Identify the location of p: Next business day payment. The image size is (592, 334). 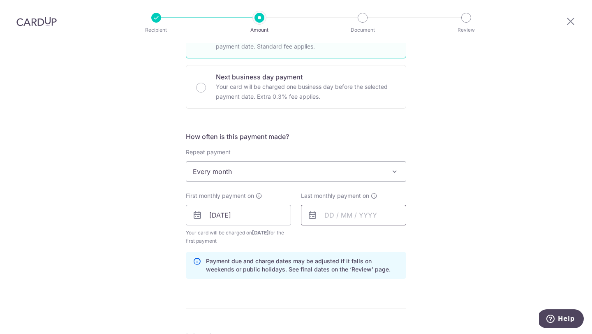
(306, 77).